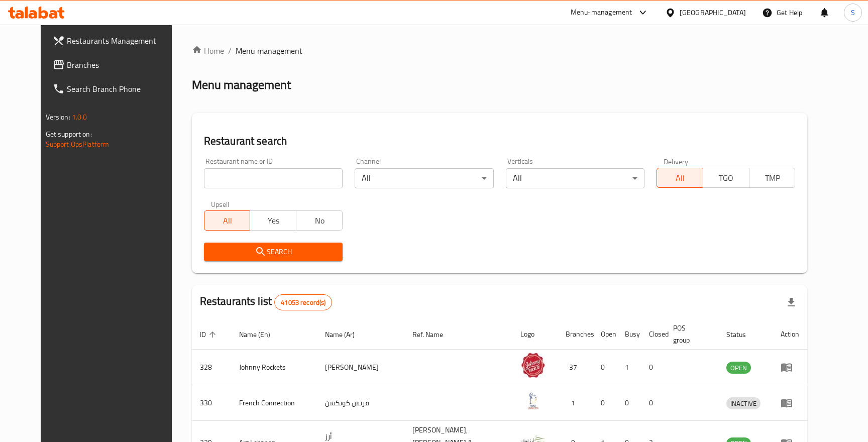 Image resolution: width=868 pixels, height=442 pixels. Describe the element at coordinates (122, 65) in the screenshot. I see `span: Branches` at that location.